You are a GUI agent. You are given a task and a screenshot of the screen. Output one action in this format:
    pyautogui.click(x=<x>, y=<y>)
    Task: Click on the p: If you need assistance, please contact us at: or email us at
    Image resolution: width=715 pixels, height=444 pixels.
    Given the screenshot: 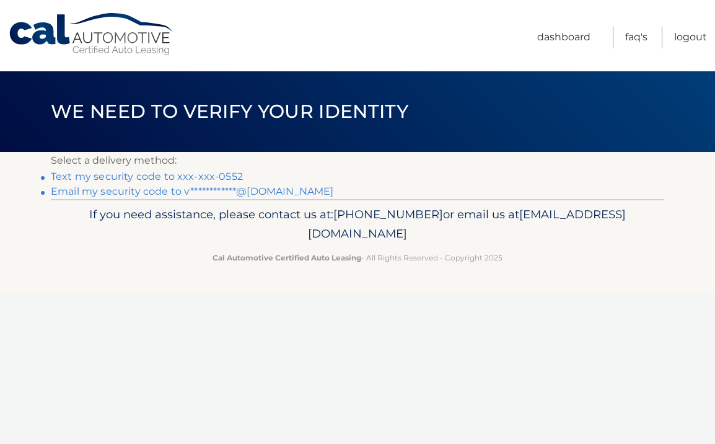 What is the action you would take?
    pyautogui.click(x=358, y=224)
    